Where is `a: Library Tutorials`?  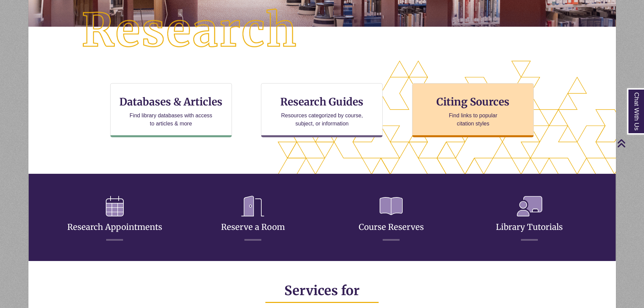
a: Library Tutorials is located at coordinates (530, 218).